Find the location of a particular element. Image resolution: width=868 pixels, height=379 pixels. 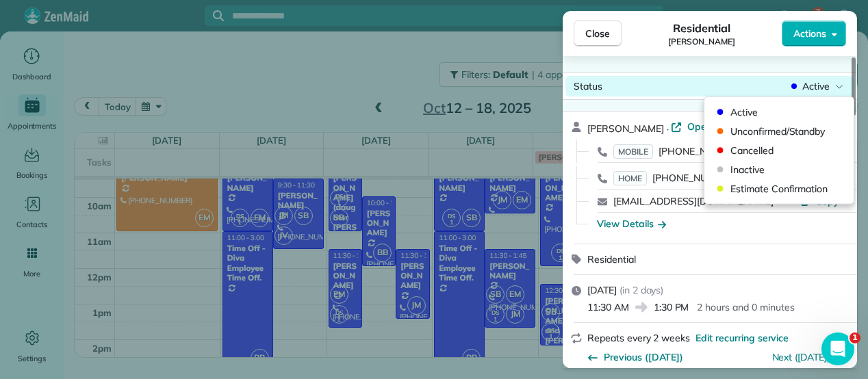

span: Actions is located at coordinates (810, 34).